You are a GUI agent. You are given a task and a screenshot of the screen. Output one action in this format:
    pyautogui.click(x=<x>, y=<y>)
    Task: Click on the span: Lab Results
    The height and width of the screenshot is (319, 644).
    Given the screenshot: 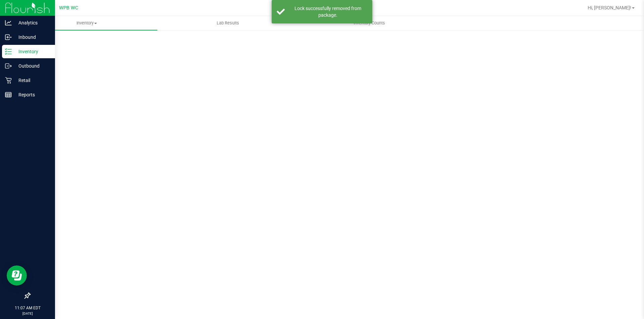 What is the action you would take?
    pyautogui.click(x=228, y=23)
    